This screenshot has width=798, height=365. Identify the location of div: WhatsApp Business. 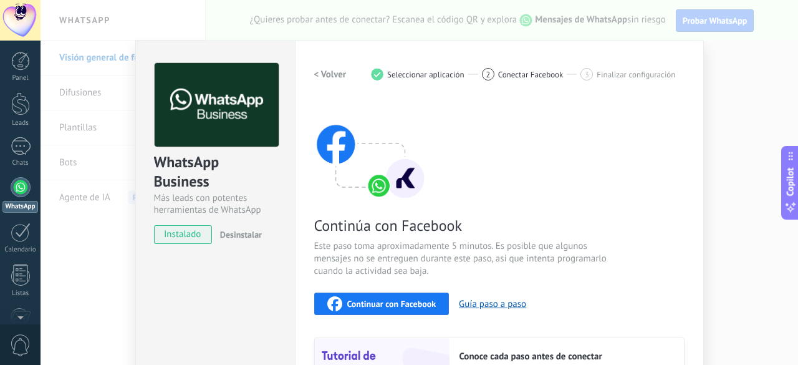
(215, 172).